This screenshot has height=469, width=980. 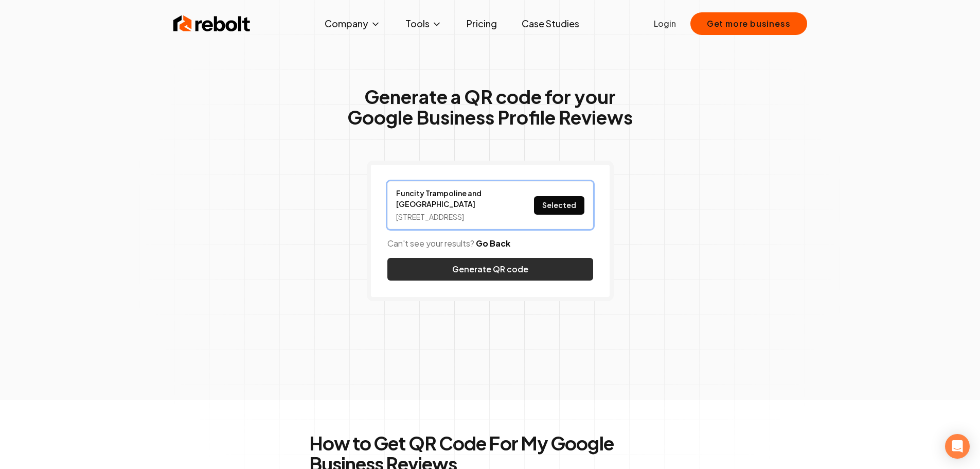 I want to click on img: Rebolt Logo, so click(x=212, y=23).